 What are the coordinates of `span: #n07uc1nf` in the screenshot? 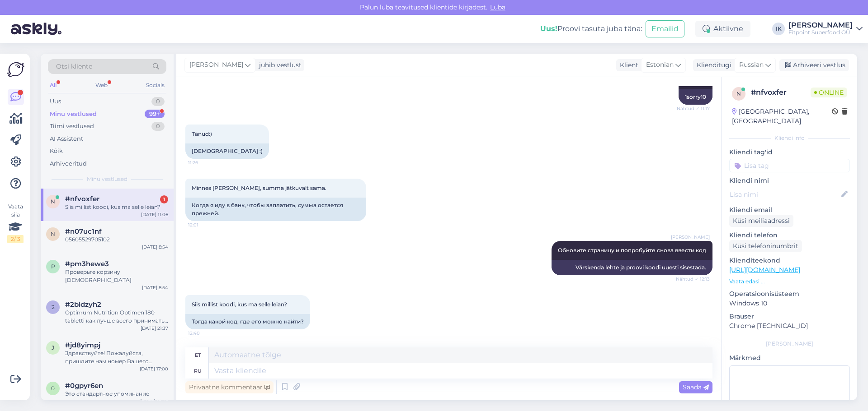 It's located at (83, 232).